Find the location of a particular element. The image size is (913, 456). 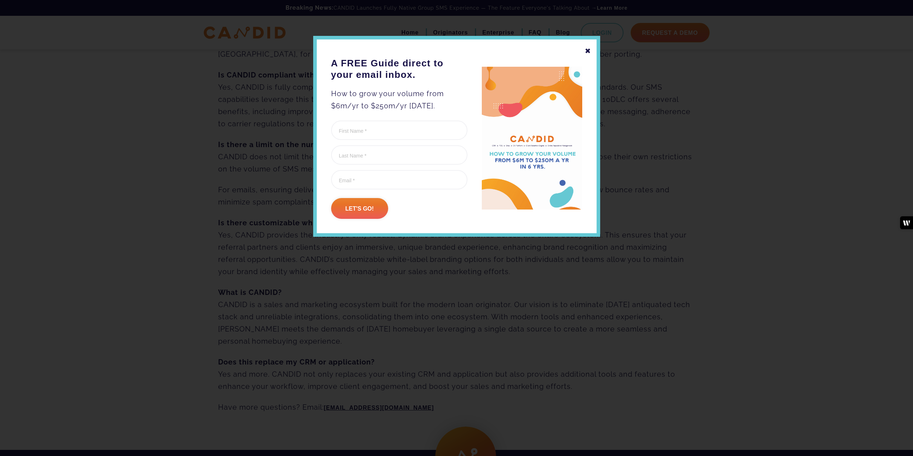

input: Email * is located at coordinates (399, 180).